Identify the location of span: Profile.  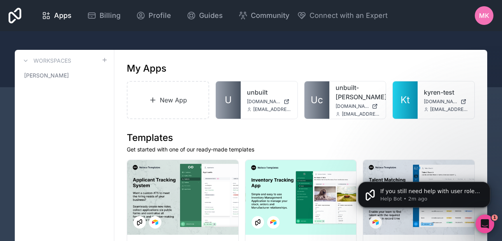
(160, 16).